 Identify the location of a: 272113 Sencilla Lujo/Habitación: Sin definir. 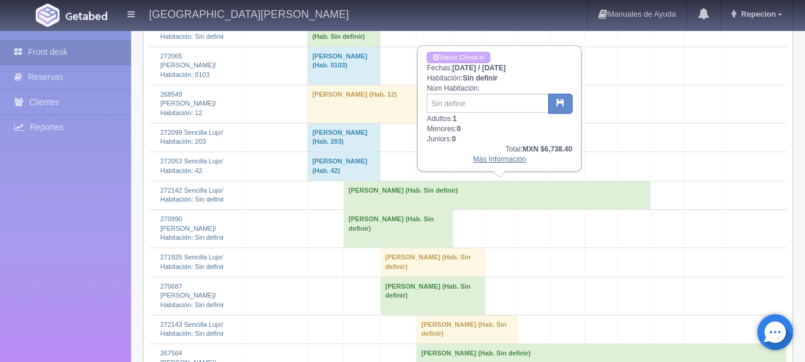
(192, 32).